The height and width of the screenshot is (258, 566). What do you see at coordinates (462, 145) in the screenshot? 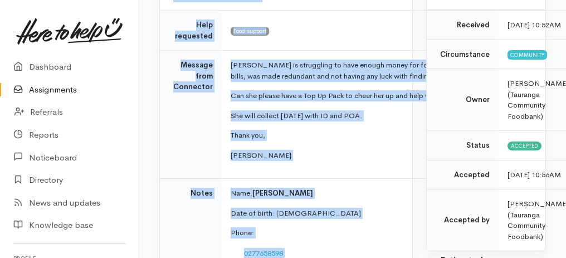
I see `td: Status` at bounding box center [462, 145].